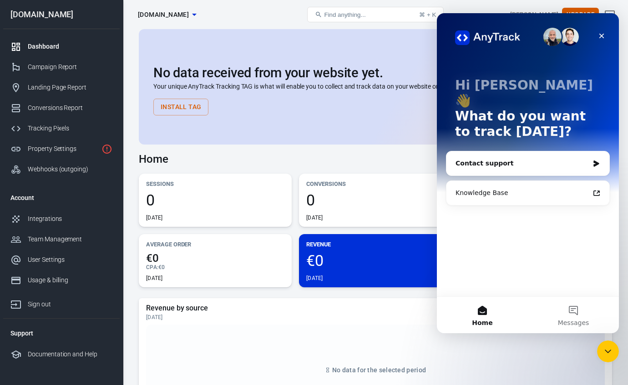  What do you see at coordinates (61, 149) in the screenshot?
I see `a: Property Settings` at bounding box center [61, 149].